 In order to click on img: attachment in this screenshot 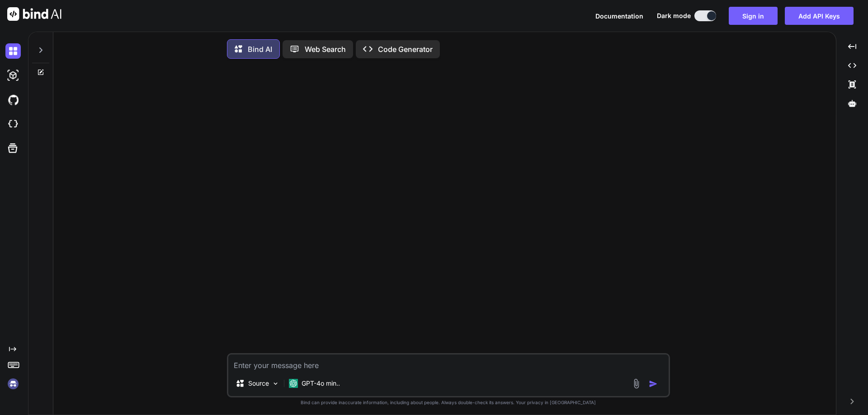, I will do `click(636, 384)`.